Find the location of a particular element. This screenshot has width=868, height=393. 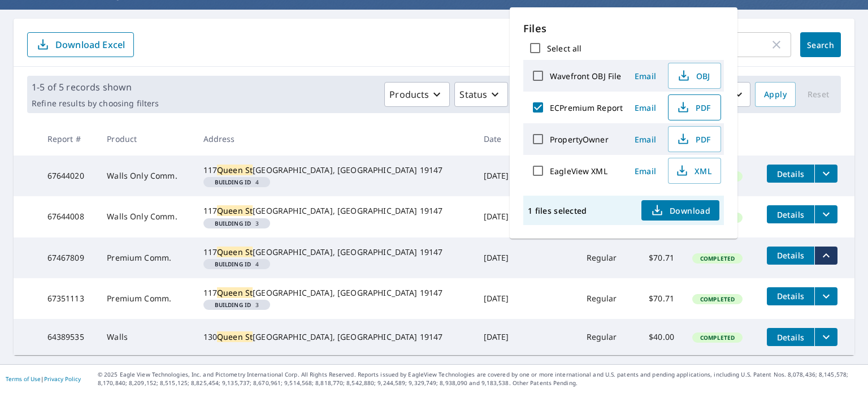

button: filesDropdownBtn-67467809 is located at coordinates (826, 255).